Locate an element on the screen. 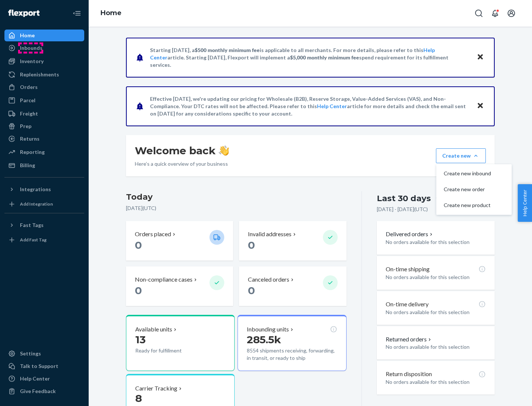 This screenshot has height=406, width=532. button: Non-compliance cases 0 is located at coordinates (180, 286).